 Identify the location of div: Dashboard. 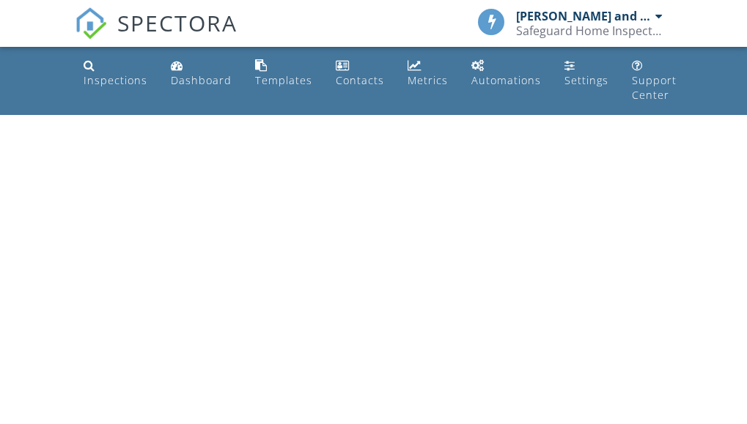
(201, 80).